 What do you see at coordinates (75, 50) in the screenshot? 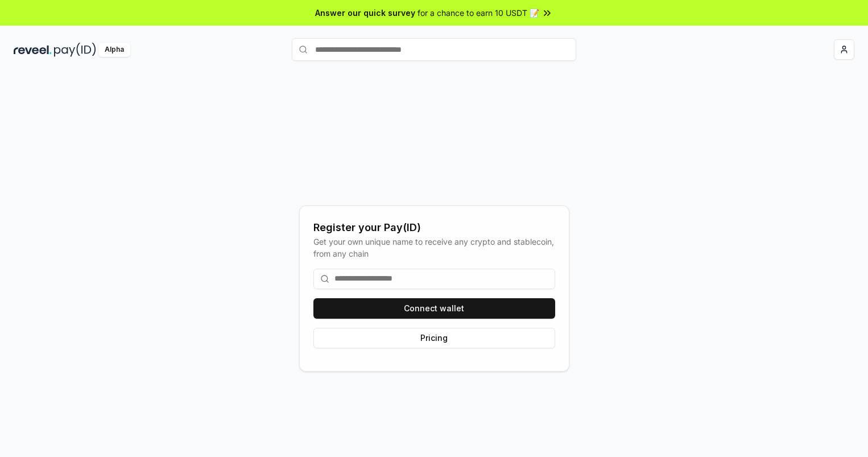
I see `img: pay_id` at bounding box center [75, 50].